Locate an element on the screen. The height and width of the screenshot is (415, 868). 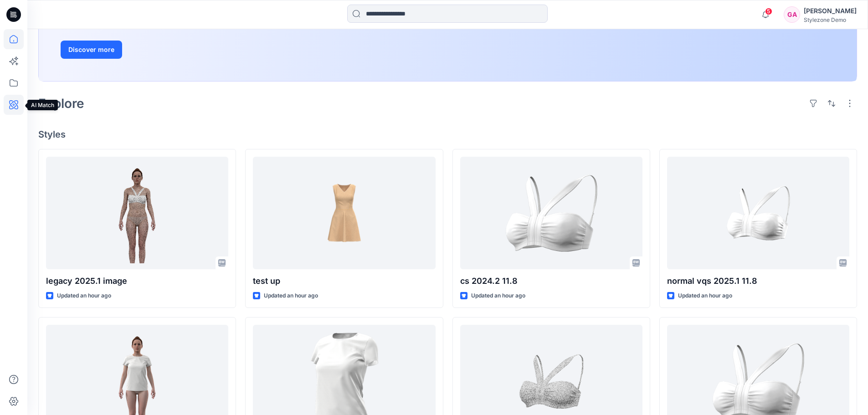
button: Discover more is located at coordinates (91, 49).